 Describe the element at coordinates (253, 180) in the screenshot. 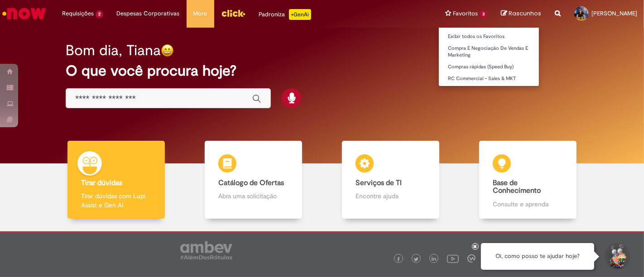

I see `a: Catálogo de Ofertas Abra uma solicitação` at that location.